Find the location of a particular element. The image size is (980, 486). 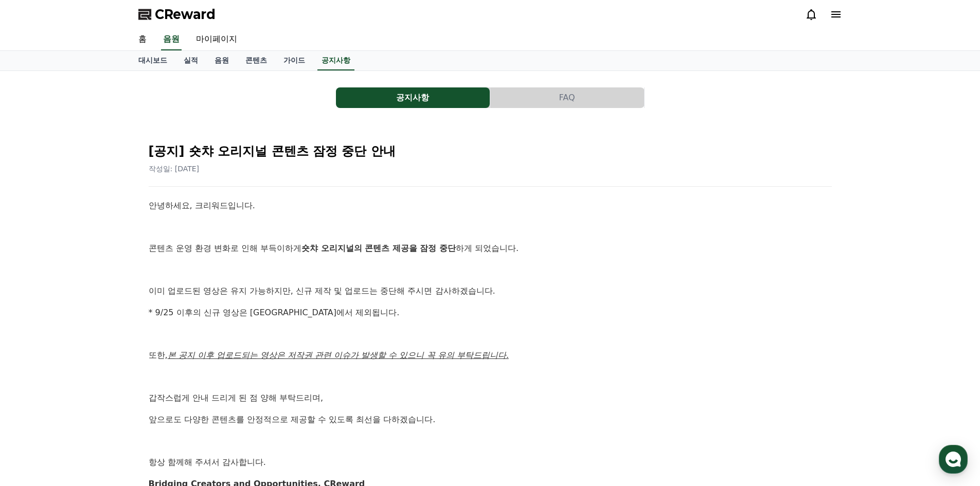

span: CReward is located at coordinates (185, 15).